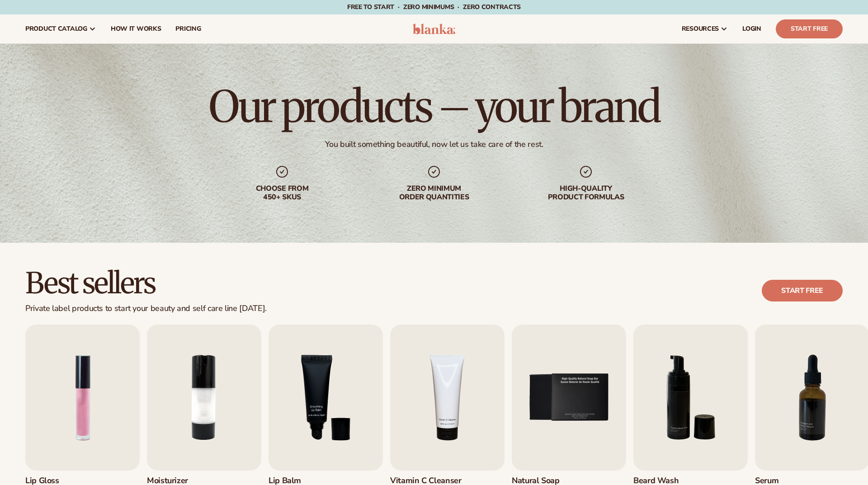 This screenshot has width=868, height=485. What do you see at coordinates (146, 283) in the screenshot?
I see `h2: Best sellers` at bounding box center [146, 283].